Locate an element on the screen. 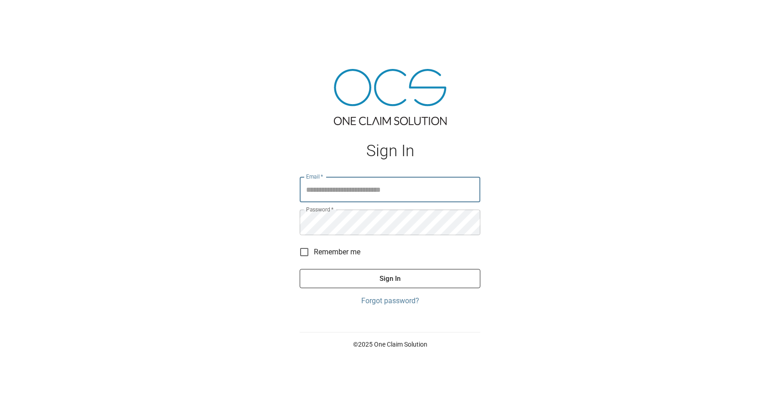 This screenshot has height=411, width=780. span: Remember me is located at coordinates (337, 252).